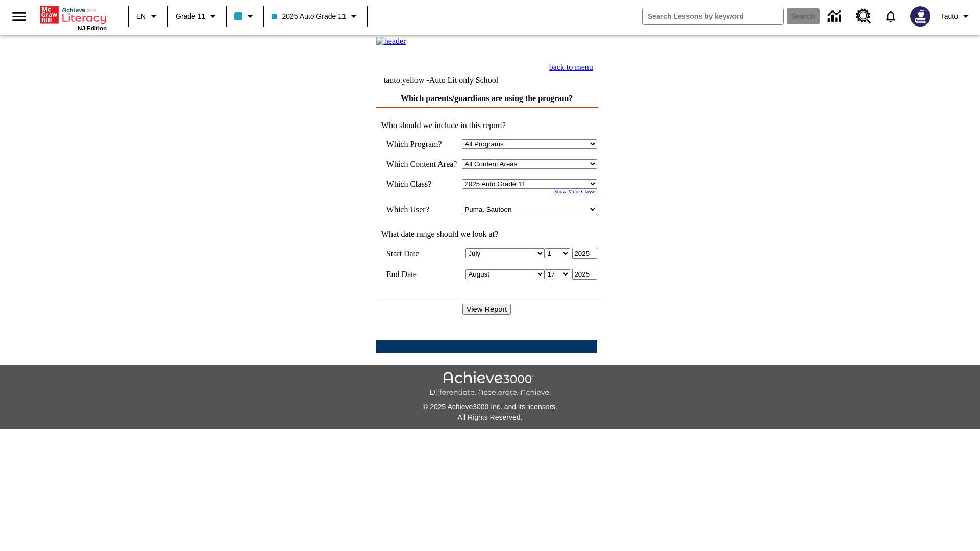  Describe the element at coordinates (487, 125) in the screenshot. I see `td: Who should we include in this report?` at that location.